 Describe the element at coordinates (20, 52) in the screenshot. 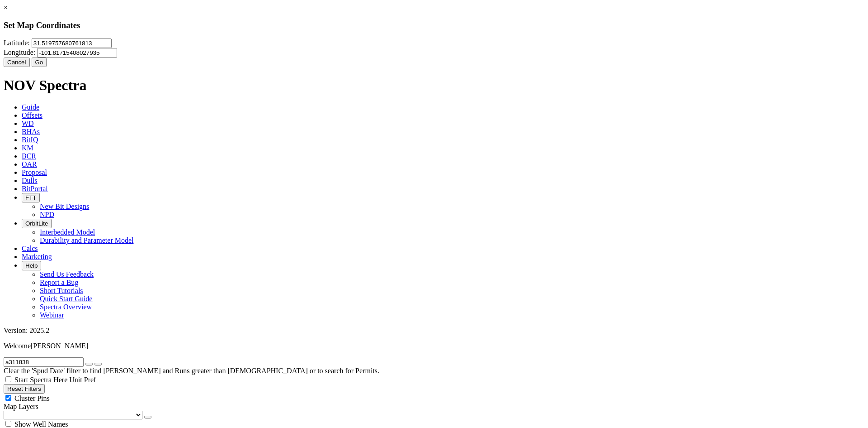

I see `label: Longitude:` at that location.